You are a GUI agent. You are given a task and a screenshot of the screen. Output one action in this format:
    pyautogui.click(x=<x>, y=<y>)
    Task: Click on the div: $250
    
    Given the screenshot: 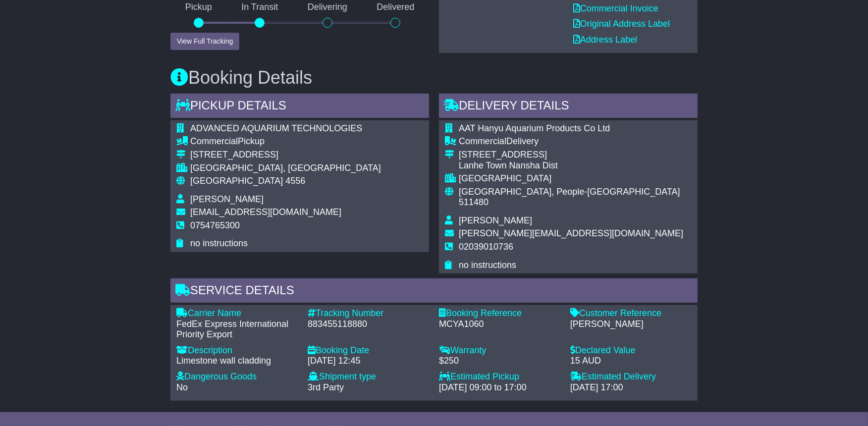 What is the action you would take?
    pyautogui.click(x=499, y=361)
    